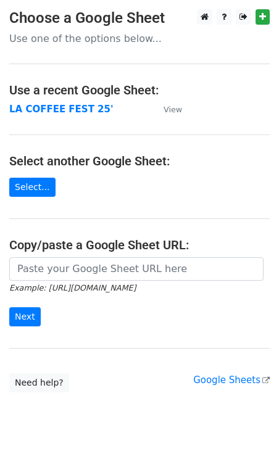  I want to click on p: Use one of the options below..., so click(139, 38).